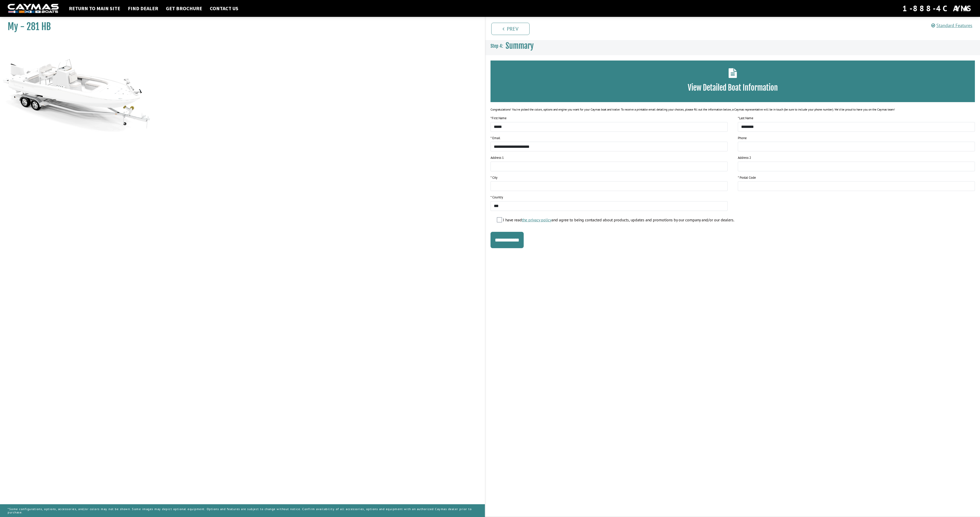 This screenshot has width=980, height=517. What do you see at coordinates (184, 8) in the screenshot?
I see `a: Get Brochure` at bounding box center [184, 8].